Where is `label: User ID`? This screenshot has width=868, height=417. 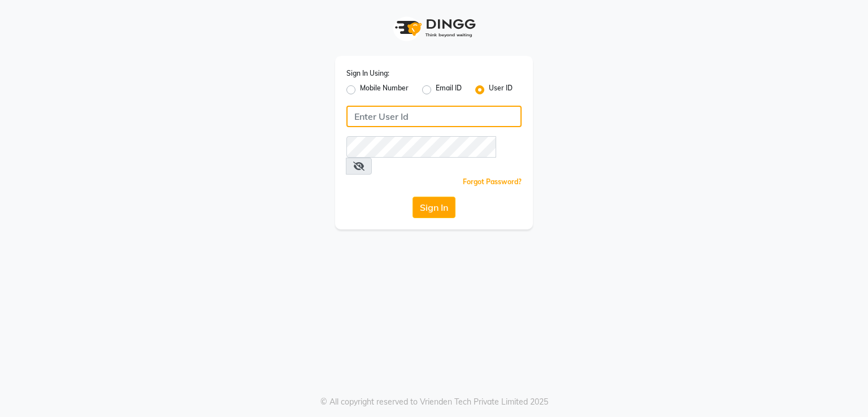
label: User ID is located at coordinates (501, 90).